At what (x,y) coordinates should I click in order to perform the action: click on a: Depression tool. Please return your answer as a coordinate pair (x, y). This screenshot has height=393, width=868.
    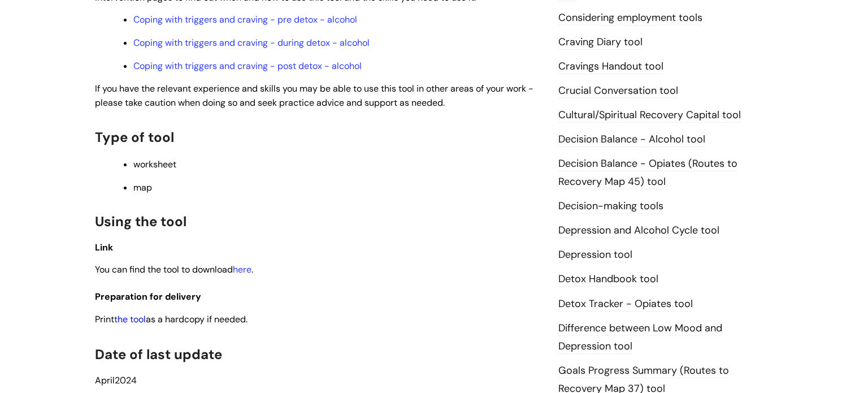
    Looking at the image, I should click on (595, 255).